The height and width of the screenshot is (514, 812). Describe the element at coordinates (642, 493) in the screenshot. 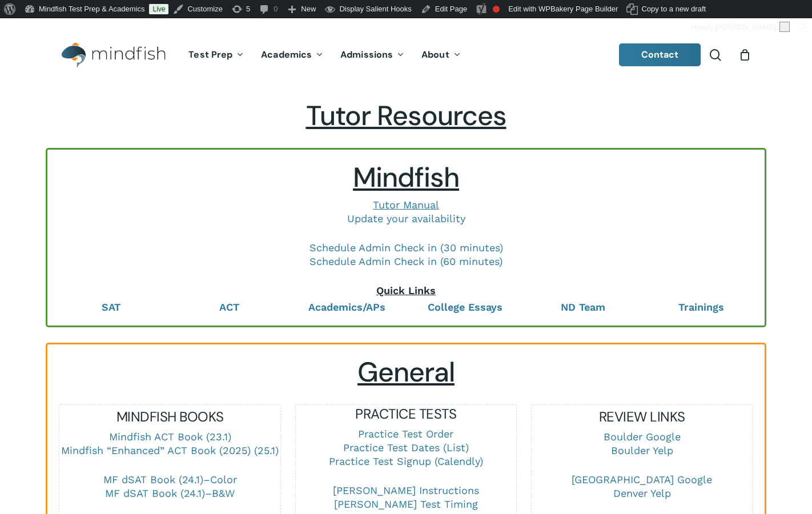

I see `a: Denver Yelp` at that location.